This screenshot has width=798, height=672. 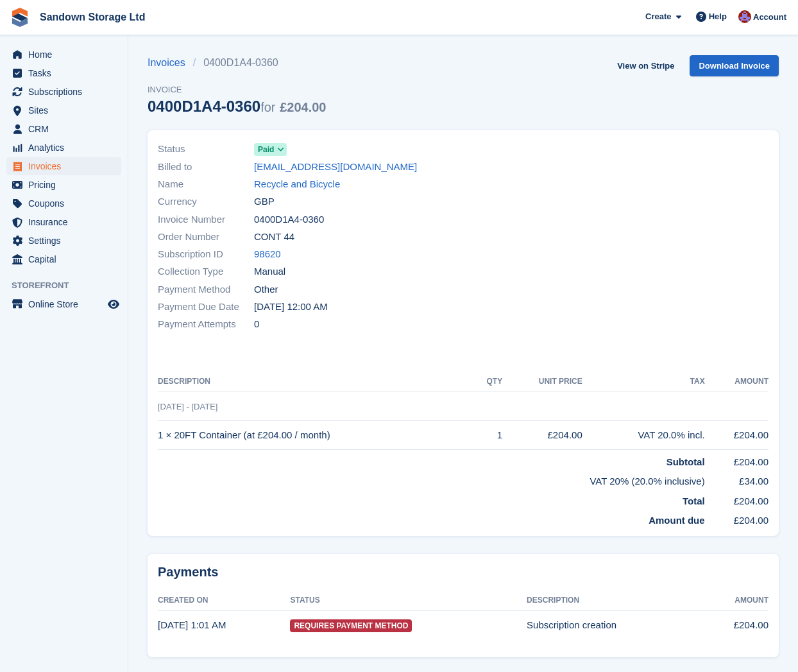 I want to click on td: VAT 20% (20.0% inclusive), so click(x=431, y=479).